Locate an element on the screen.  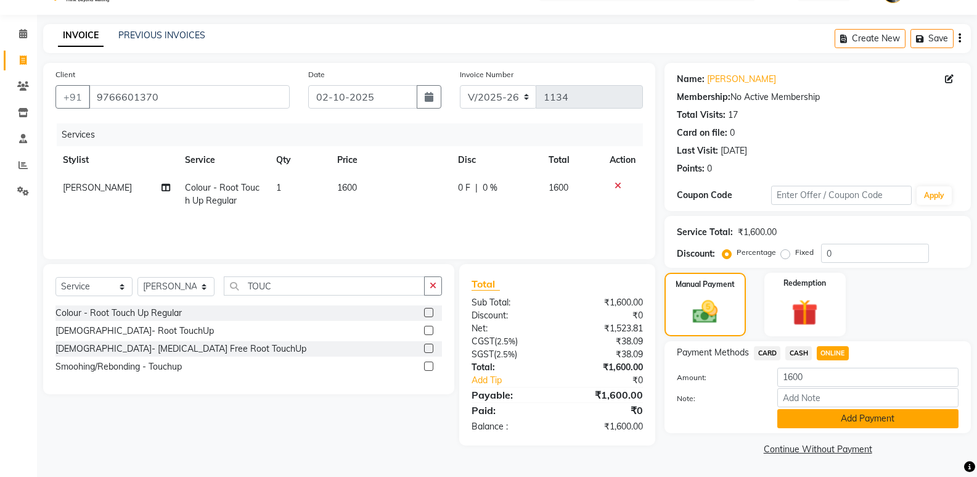
div: Payable: is located at coordinates (510, 395).